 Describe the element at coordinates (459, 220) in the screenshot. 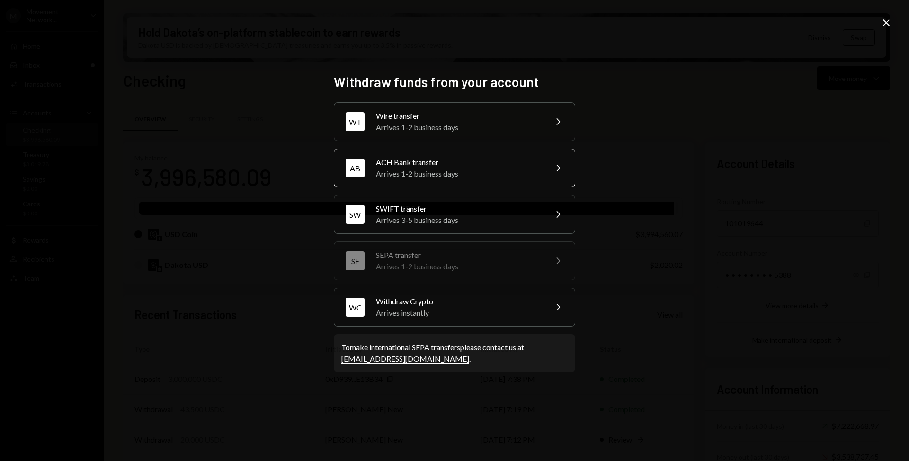

I see `div: Arrives 3-5 business days` at that location.